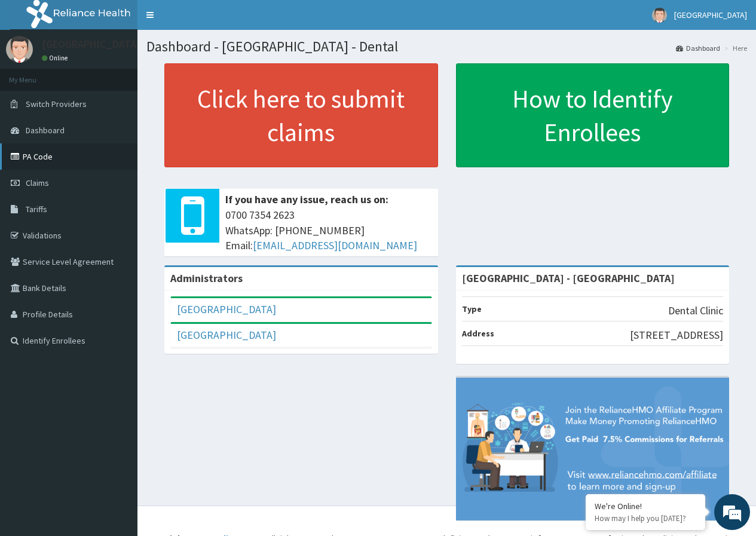 The image size is (756, 536). Describe the element at coordinates (37, 183) in the screenshot. I see `span: Claims` at that location.